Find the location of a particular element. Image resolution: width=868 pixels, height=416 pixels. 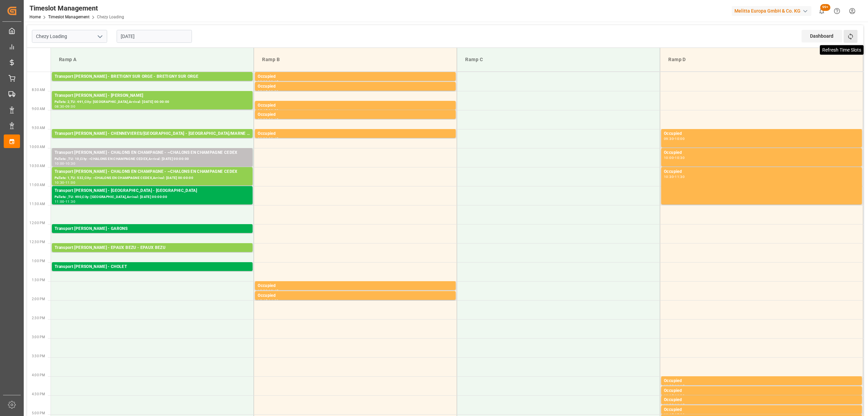

span: 2:00 PM is located at coordinates (38, 299).